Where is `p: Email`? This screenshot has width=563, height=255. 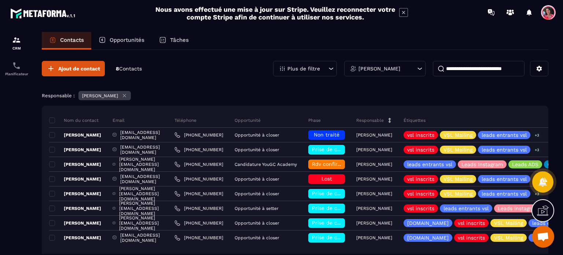
p: Email is located at coordinates (118, 120).